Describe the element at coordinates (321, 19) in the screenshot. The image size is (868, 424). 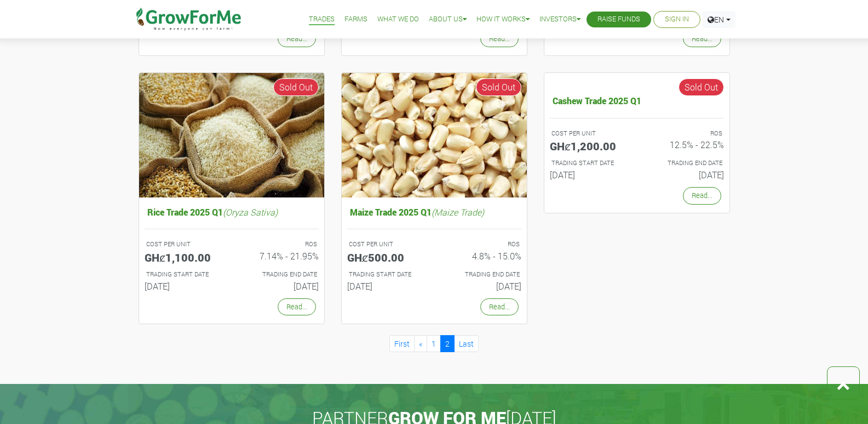
I see `a: Trades` at that location.